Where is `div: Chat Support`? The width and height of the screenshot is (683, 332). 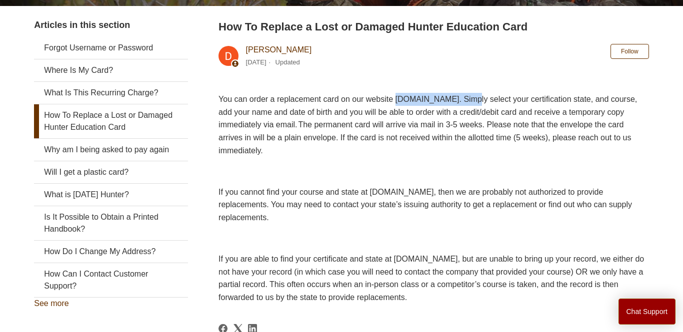
div: Chat Support is located at coordinates (647, 312).